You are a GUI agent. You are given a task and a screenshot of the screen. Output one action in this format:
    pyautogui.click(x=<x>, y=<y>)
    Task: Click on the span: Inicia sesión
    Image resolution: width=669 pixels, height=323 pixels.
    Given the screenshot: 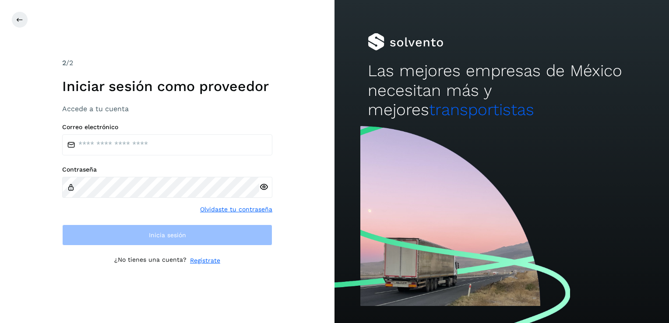 What is the action you would take?
    pyautogui.click(x=167, y=235)
    